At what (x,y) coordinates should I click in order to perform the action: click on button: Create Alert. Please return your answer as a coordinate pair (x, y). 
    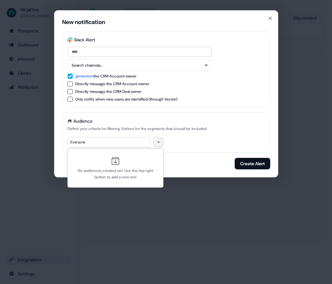
    Looking at the image, I should click on (252, 164).